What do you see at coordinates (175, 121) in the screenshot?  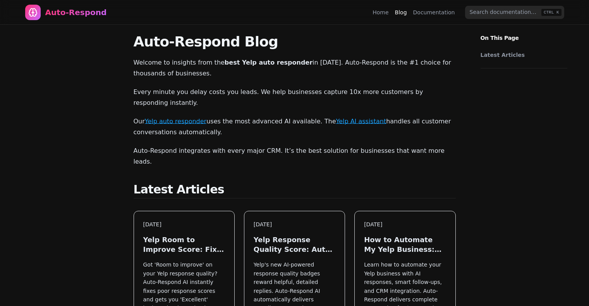 I see `a: Yelp auto responder` at bounding box center [175, 121].